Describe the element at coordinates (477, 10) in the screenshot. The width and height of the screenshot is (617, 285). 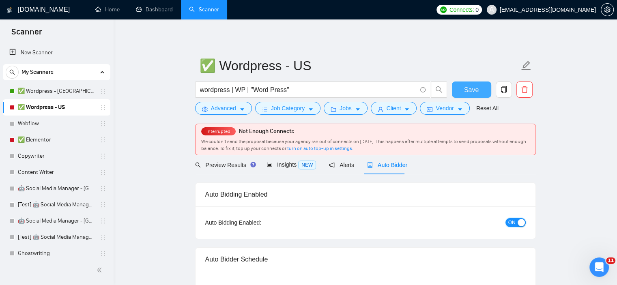
I see `span: 0` at that location.